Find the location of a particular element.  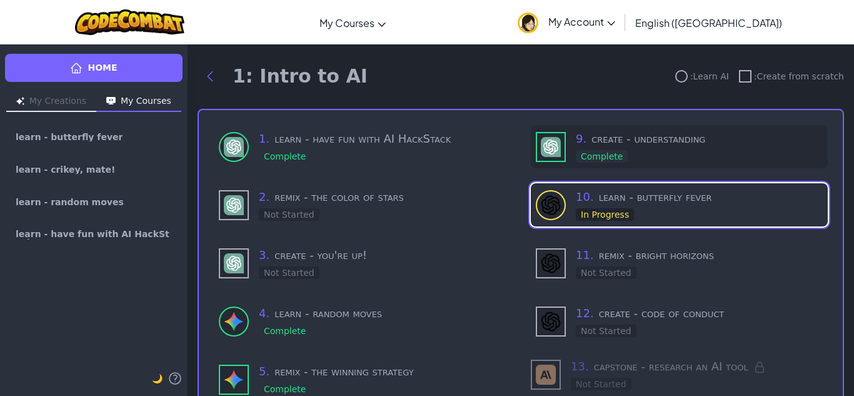

span: My Account is located at coordinates (582, 21).